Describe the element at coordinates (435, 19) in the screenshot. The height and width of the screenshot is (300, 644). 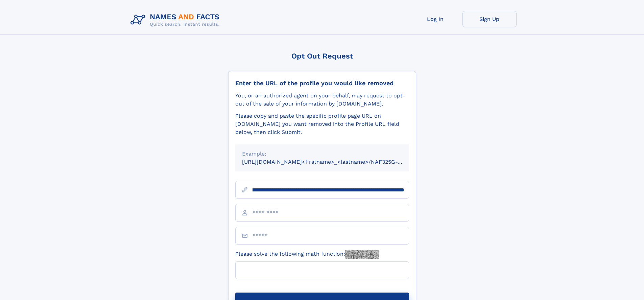
I see `a: Log In` at that location.